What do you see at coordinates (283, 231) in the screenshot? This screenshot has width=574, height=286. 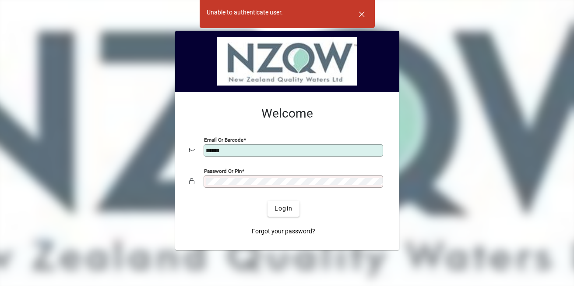 I see `span: Forgot your password?` at bounding box center [283, 231].